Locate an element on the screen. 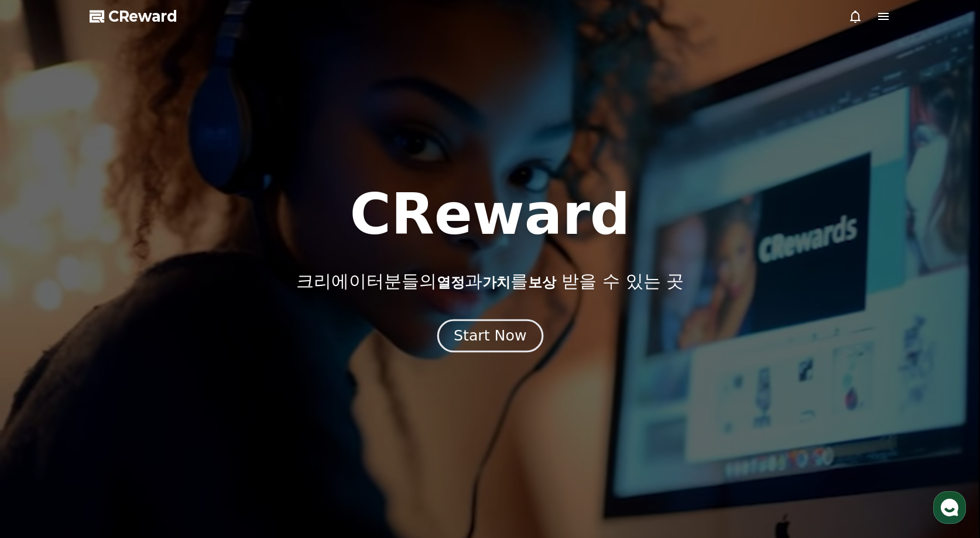 The image size is (980, 538). button: Start Now is located at coordinates (490, 336).